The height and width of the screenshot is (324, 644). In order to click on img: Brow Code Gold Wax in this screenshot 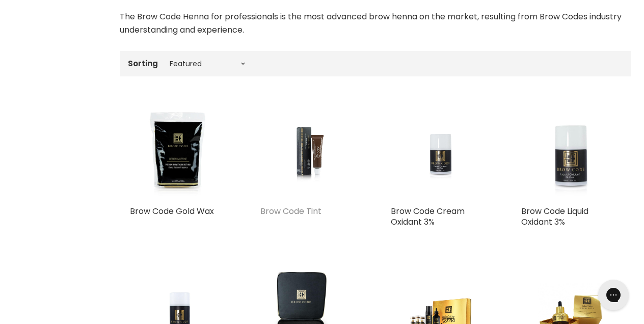, I will do `click(180, 150)`.